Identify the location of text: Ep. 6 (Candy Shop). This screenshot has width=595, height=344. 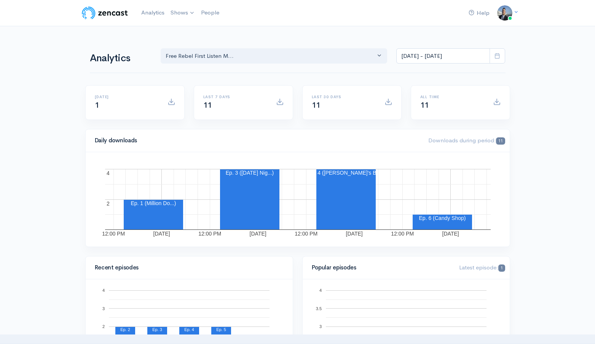
(442, 218).